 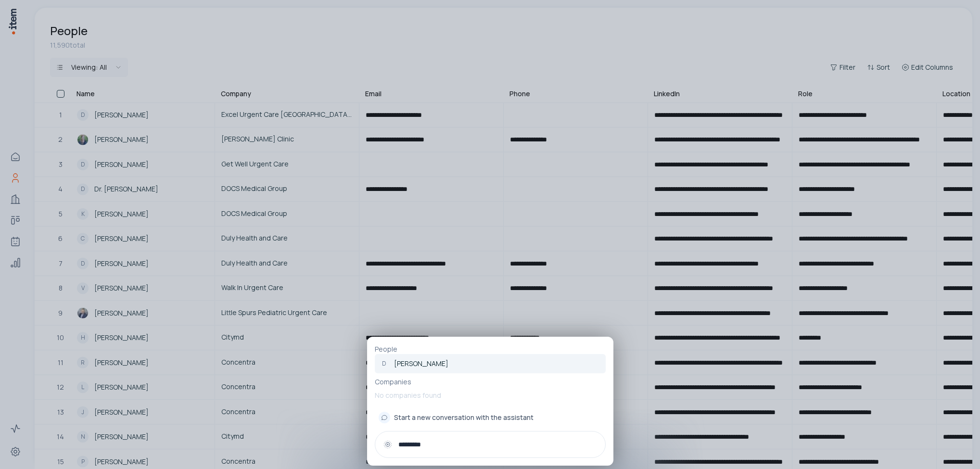 What do you see at coordinates (490, 417) in the screenshot?
I see `button: Start a new conversation with the assistant` at bounding box center [490, 417].